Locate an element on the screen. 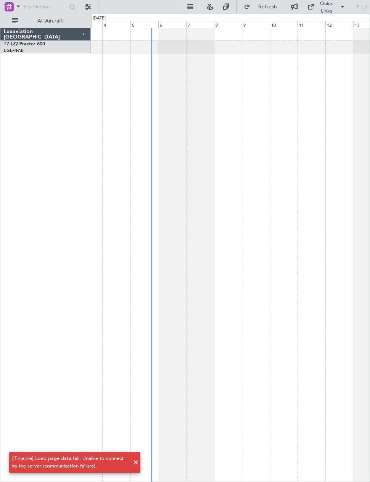  div: 11 is located at coordinates (311, 24).